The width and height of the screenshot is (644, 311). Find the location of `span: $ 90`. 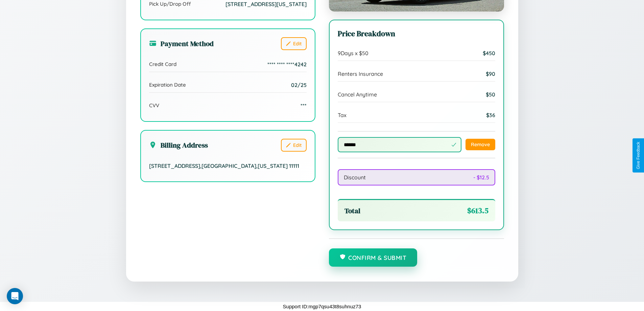

span: $ 90 is located at coordinates (490, 74).